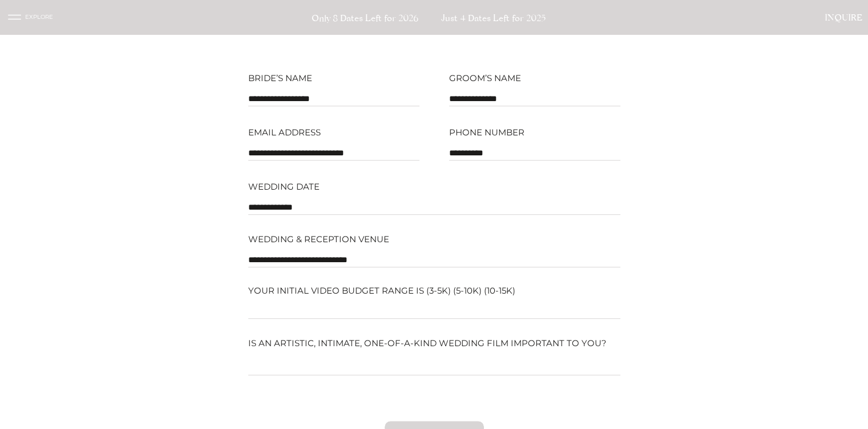  What do you see at coordinates (334, 77) in the screenshot?
I see `p: Bride’s Name` at bounding box center [334, 77].